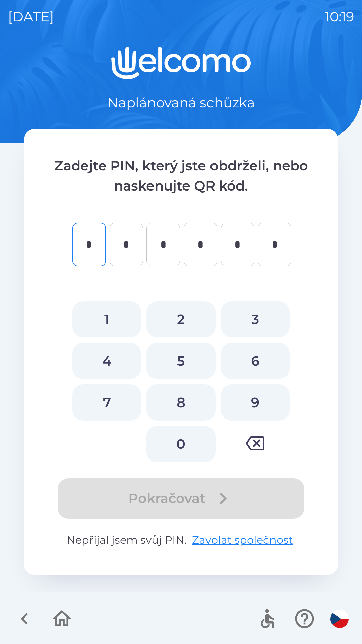  What do you see at coordinates (106, 319) in the screenshot?
I see `button: 1` at bounding box center [106, 319].